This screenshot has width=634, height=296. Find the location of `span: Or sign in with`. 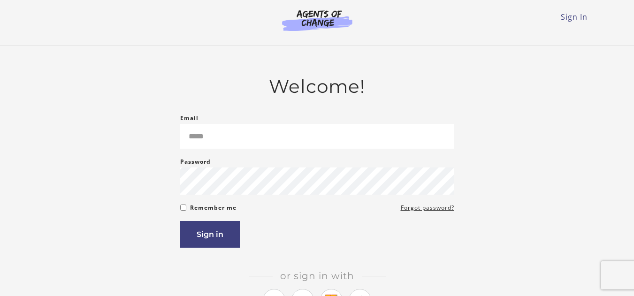

span: Or sign in with is located at coordinates (317, 276).